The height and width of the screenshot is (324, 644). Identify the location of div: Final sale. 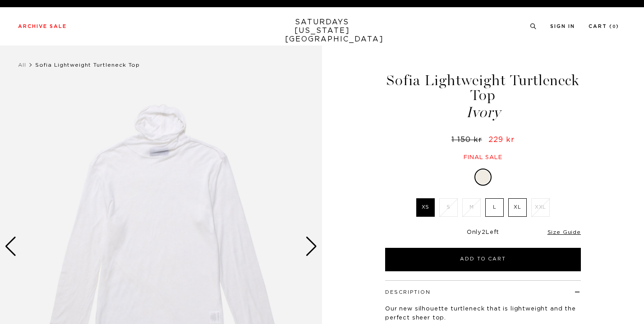
(483, 158).